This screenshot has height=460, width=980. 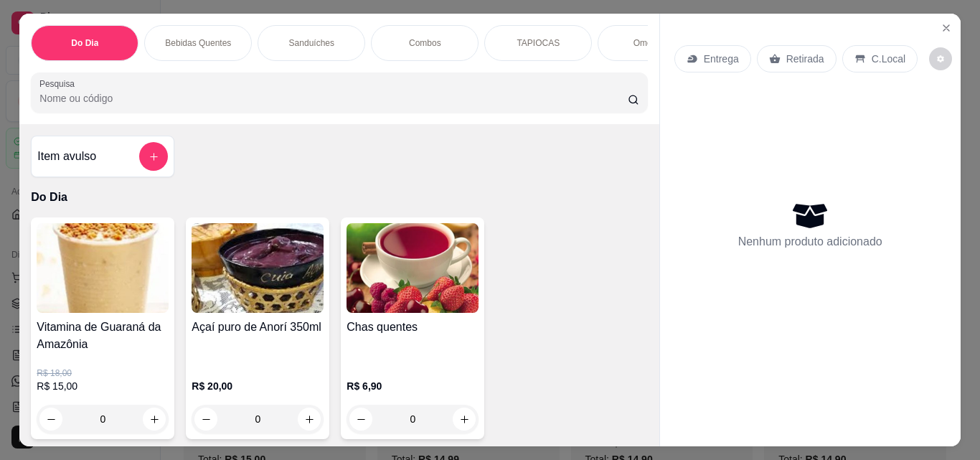 What do you see at coordinates (102, 336) in the screenshot?
I see `h4: Vitamina de Guaraná da Amazônia` at bounding box center [102, 336].